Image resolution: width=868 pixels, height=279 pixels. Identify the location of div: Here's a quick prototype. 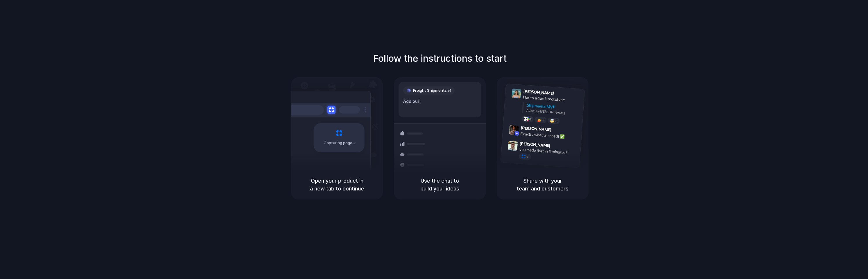
(552, 99).